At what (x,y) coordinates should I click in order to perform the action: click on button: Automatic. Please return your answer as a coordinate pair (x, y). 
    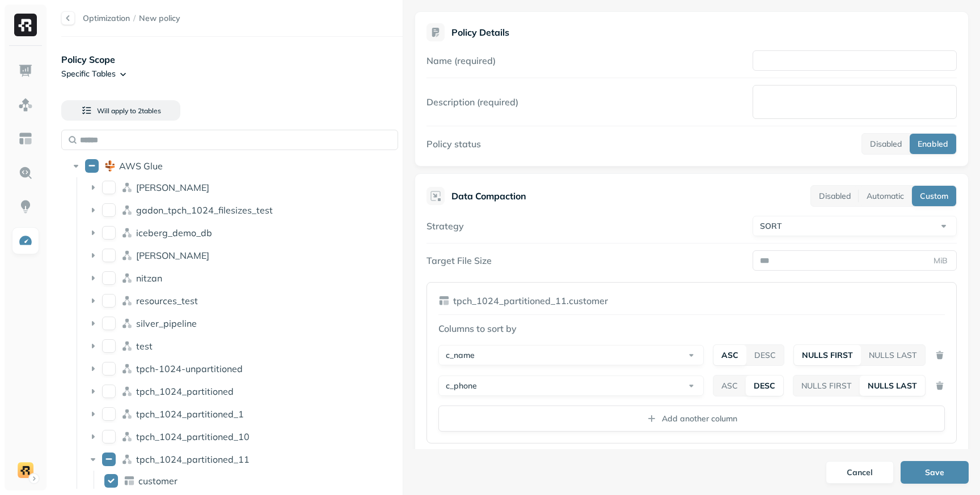
    Looking at the image, I should click on (886, 196).